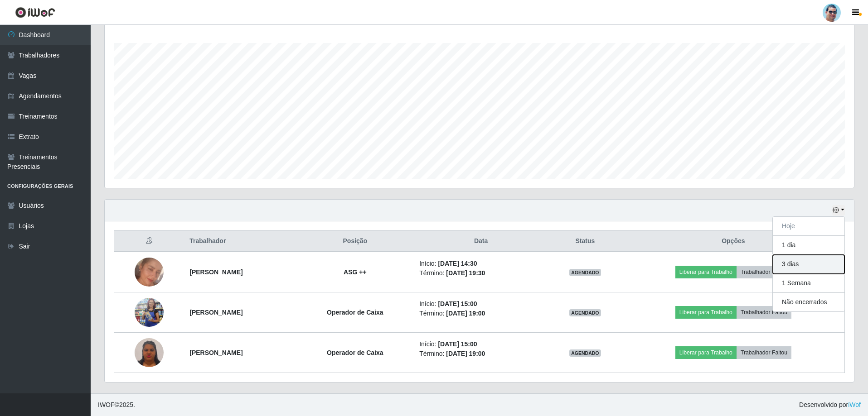 Image resolution: width=868 pixels, height=416 pixels. Describe the element at coordinates (809, 226) in the screenshot. I see `button: Hoje` at that location.